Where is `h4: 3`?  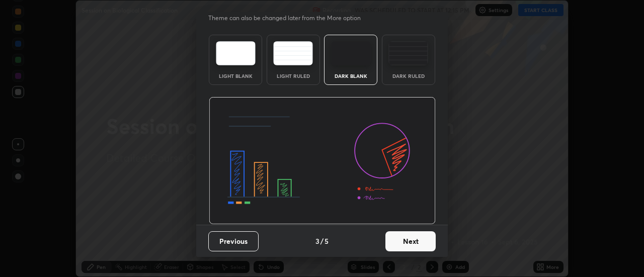
h4: 3 is located at coordinates (318, 241).